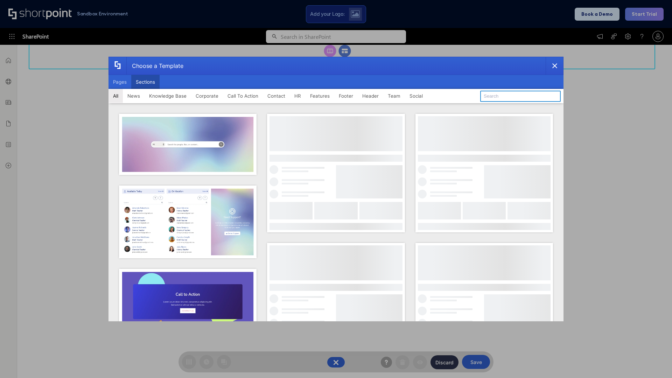 This screenshot has height=378, width=672. I want to click on div: template selector, so click(336, 189).